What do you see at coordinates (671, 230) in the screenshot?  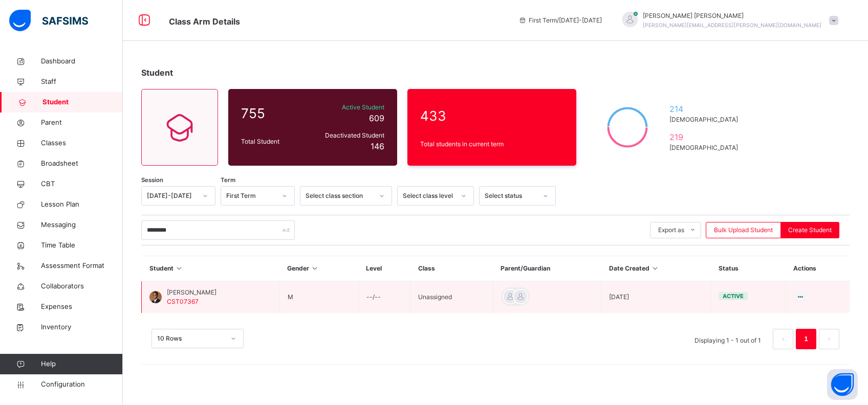 I see `span: Export as` at bounding box center [671, 230].